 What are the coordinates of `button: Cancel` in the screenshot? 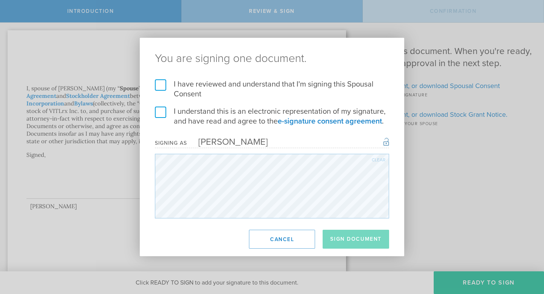 It's located at (282, 239).